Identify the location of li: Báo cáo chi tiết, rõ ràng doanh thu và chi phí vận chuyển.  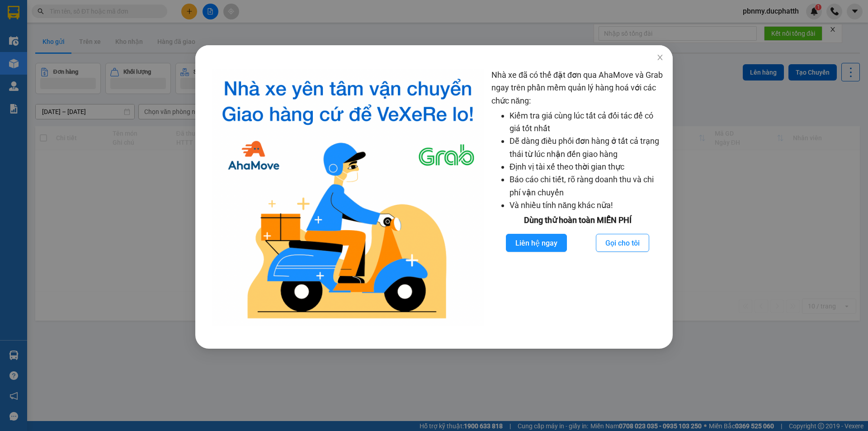
(586, 186).